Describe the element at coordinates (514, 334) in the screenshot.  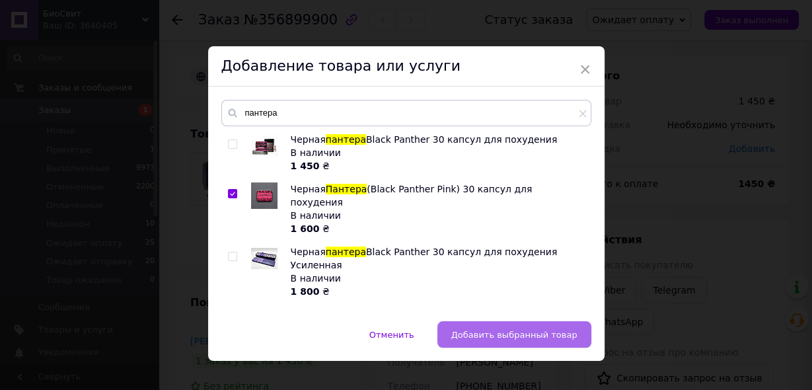
I see `span: Добавить выбранный товар` at that location.